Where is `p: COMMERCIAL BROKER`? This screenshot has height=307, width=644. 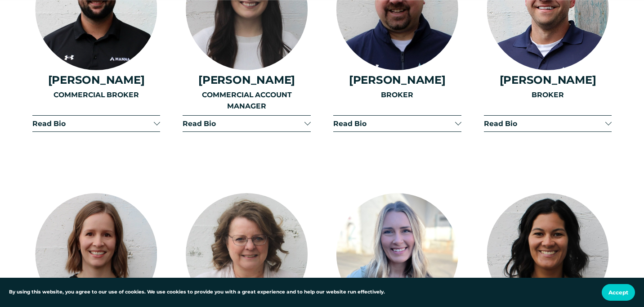
p: COMMERCIAL BROKER is located at coordinates (96, 94).